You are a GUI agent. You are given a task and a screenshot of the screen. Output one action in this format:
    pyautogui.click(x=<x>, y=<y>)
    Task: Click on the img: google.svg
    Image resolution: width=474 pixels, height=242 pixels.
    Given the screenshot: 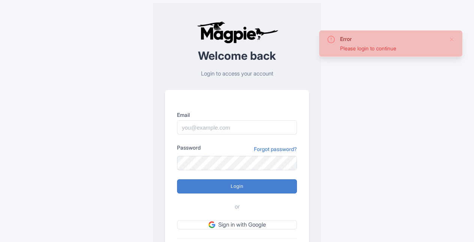 What is the action you would take?
    pyautogui.click(x=212, y=224)
    